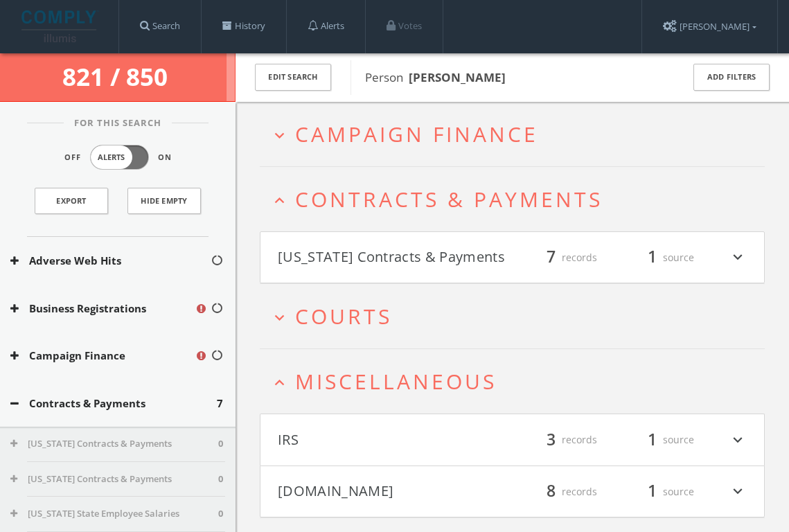 This screenshot has height=532, width=789. What do you see at coordinates (61, 26) in the screenshot?
I see `img: illumis` at bounding box center [61, 26].